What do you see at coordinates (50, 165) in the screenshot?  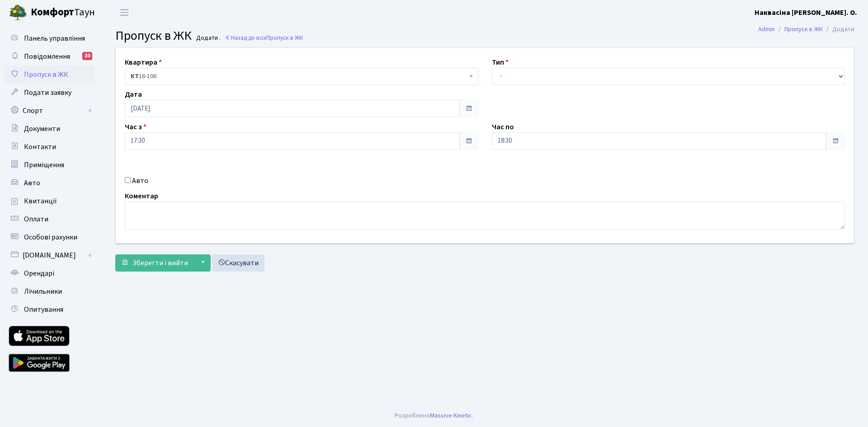 I see `a: Приміщення` at bounding box center [50, 165].